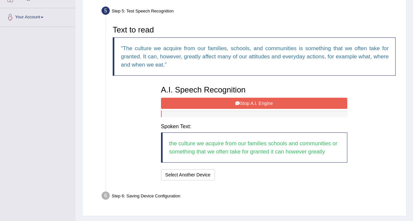 The width and height of the screenshot is (413, 221). I want to click on button: Stop A.I. Engine, so click(254, 103).